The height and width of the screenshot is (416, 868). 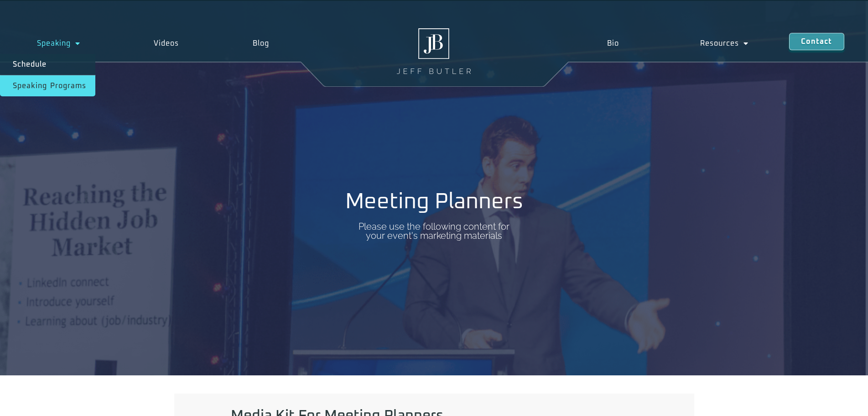 I want to click on h1: Meeting Planners, so click(x=434, y=202).